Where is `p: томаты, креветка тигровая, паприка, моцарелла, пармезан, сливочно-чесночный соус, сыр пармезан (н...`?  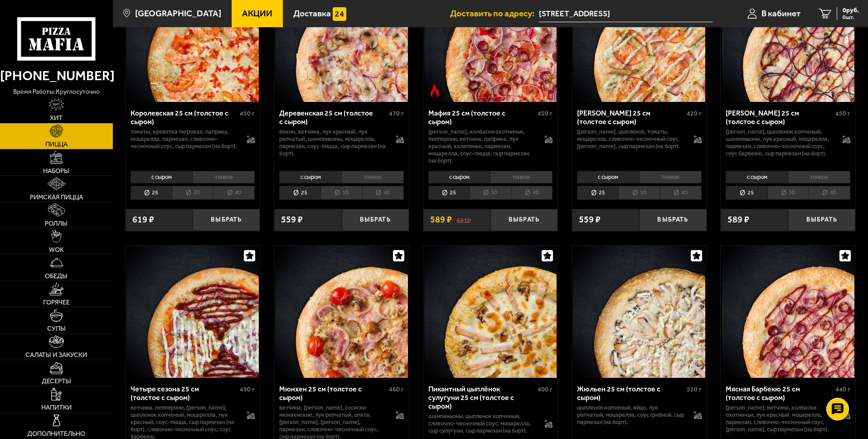 p: томаты, креветка тигровая, паприка, моцарелла, пармезан, сливочно-чесночный соус, сыр пармезан (н... is located at coordinates (184, 139).